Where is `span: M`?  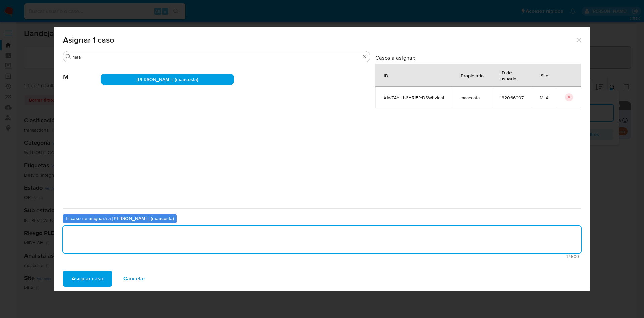
span: M is located at coordinates (82, 72).